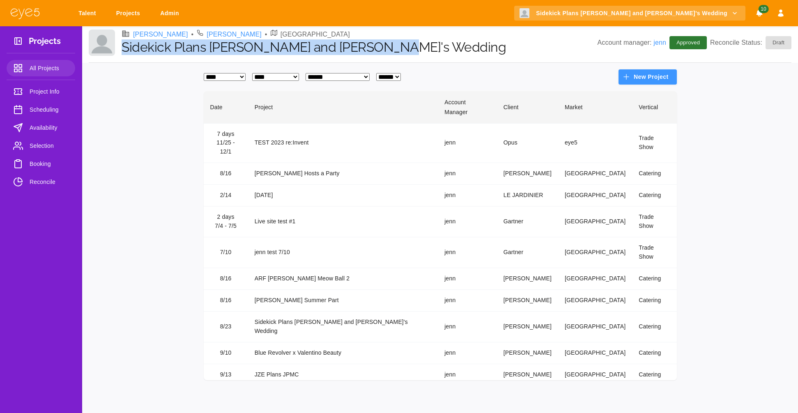 Image resolution: width=798 pixels, height=413 pixels. What do you see at coordinates (343, 353) in the screenshot?
I see `td: Blue Revolver x Valentino Beauty` at bounding box center [343, 353].